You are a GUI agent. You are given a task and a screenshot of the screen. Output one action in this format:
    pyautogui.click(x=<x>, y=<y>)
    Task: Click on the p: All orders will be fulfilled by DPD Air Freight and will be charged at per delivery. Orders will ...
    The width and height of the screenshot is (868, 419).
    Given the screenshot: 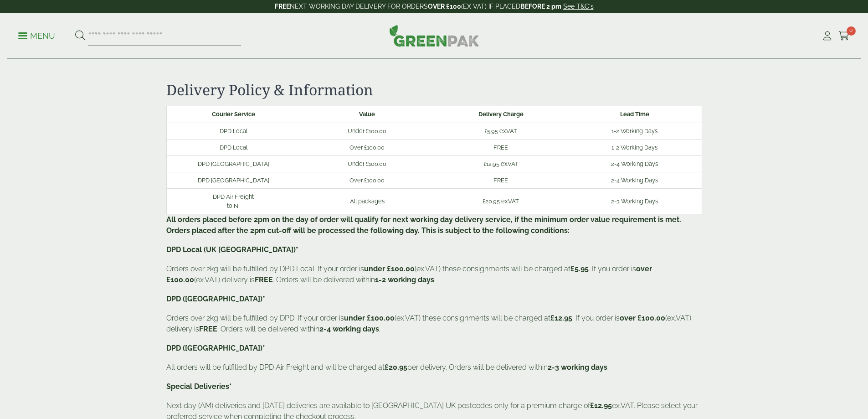 What is the action you would take?
    pyautogui.click(x=434, y=367)
    